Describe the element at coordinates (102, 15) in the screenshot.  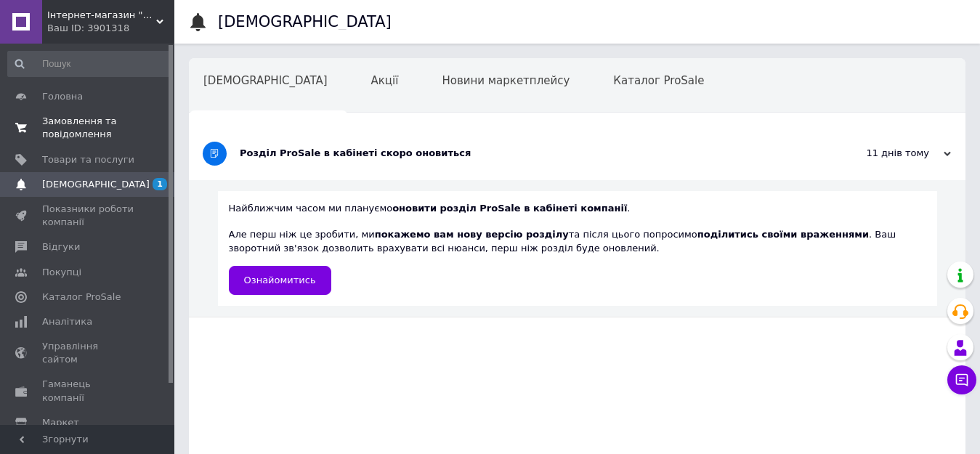
I see `span: Інтернет-магазин "Shoperbag"` at that location.